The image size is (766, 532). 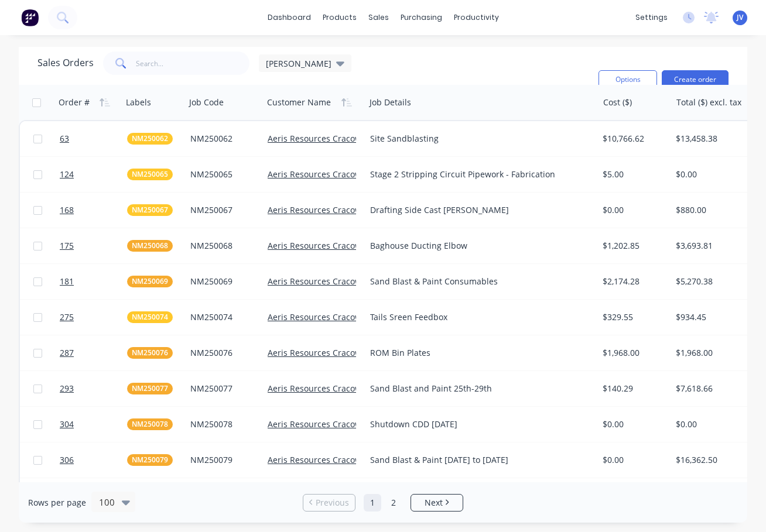 I want to click on a: 63, so click(x=93, y=139).